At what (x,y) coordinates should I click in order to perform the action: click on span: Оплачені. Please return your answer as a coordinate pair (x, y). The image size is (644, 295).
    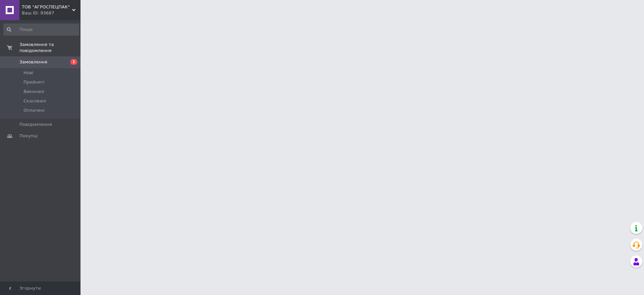
    Looking at the image, I should click on (34, 110).